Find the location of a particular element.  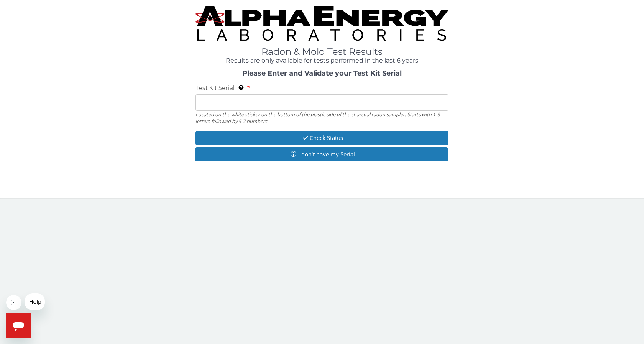

h4: Results are only available for tests performed in the last 6 years is located at coordinates (322, 60).